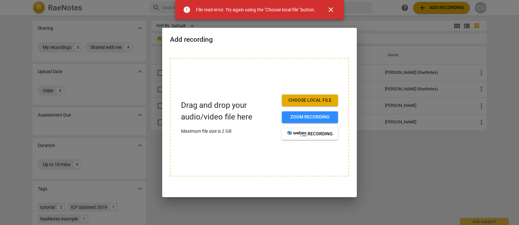 This screenshot has width=519, height=225. Describe the element at coordinates (229, 131) in the screenshot. I see `p: Maximum file size is 2 GB` at that location.